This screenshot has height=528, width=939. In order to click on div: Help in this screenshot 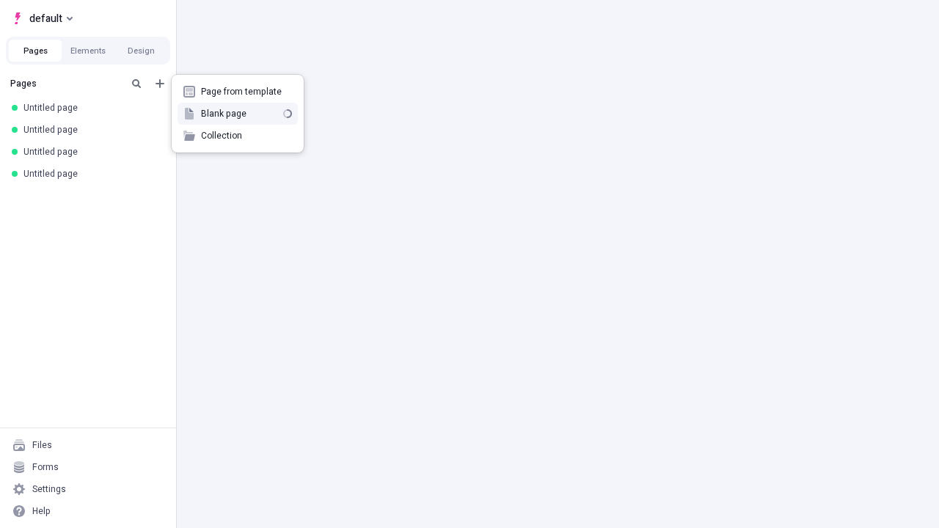, I will do `click(41, 511)`.